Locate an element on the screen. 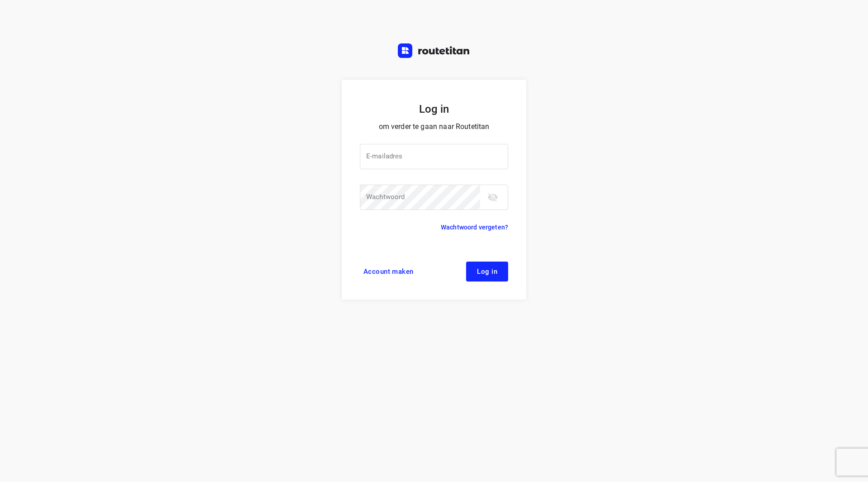 This screenshot has width=868, height=482. span: Account maken is located at coordinates (388, 271).